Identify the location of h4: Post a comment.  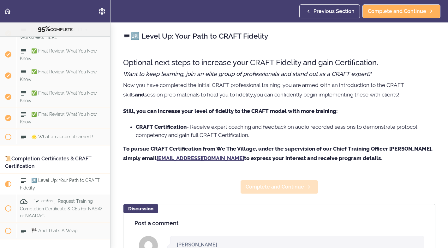
(279, 223).